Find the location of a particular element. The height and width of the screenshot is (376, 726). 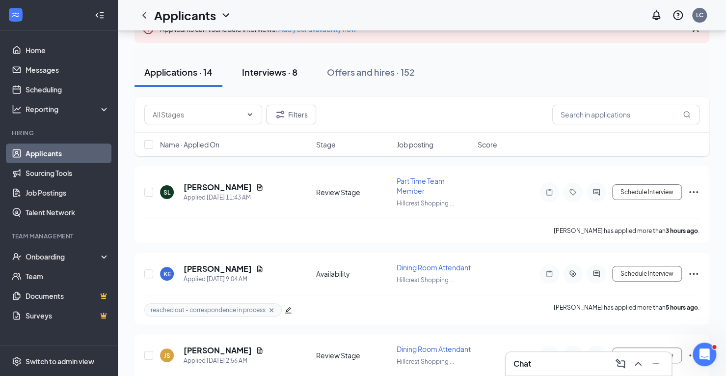

span: edit is located at coordinates (288, 310).